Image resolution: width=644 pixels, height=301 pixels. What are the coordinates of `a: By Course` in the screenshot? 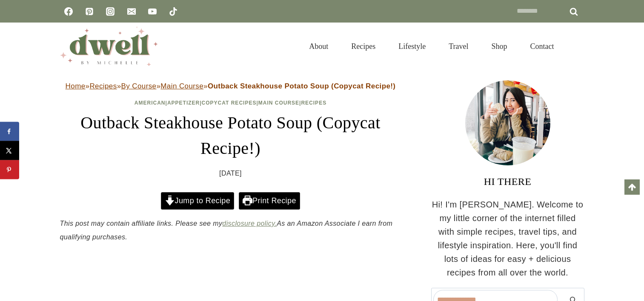 It's located at (138, 86).